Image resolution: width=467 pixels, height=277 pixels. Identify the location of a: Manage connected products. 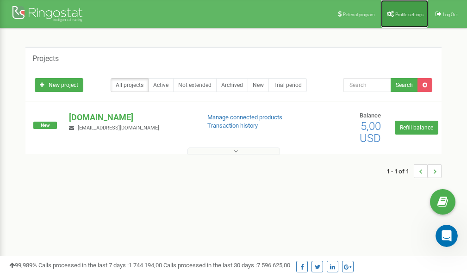
(245, 117).